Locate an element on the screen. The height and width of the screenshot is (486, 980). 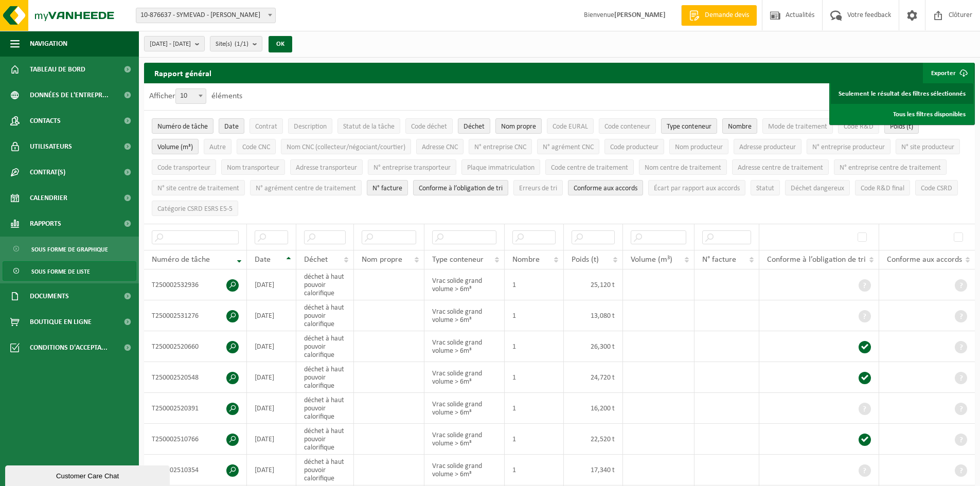
button: ContratContrat: Activate to sort is located at coordinates (266, 126).